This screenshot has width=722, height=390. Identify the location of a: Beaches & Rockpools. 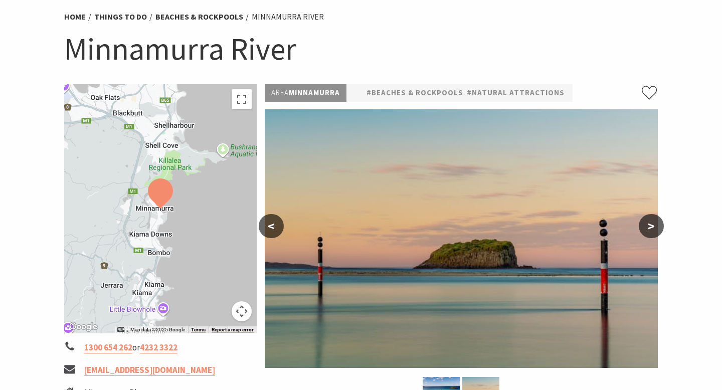
(199, 17).